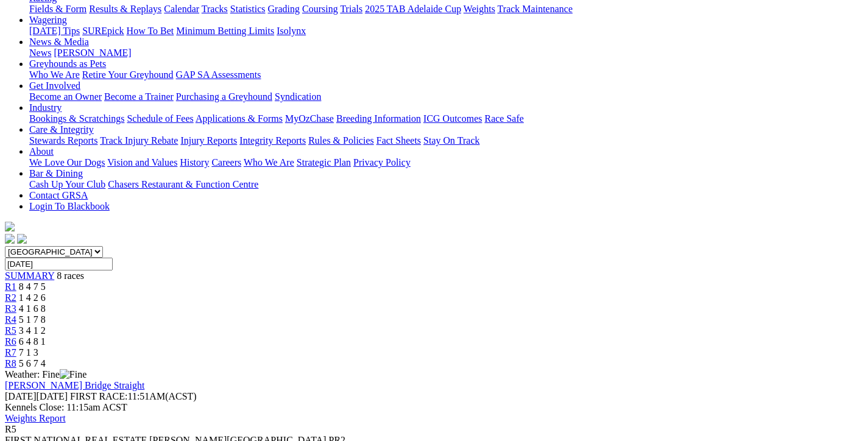 The width and height of the screenshot is (868, 441). What do you see at coordinates (10, 309) in the screenshot?
I see `span: R3` at bounding box center [10, 309].